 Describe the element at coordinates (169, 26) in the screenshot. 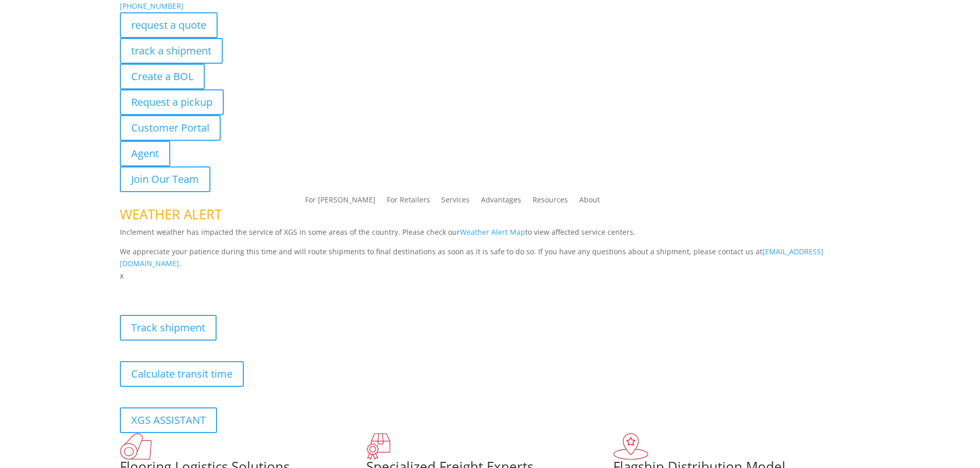

I see `a: request a quote` at that location.